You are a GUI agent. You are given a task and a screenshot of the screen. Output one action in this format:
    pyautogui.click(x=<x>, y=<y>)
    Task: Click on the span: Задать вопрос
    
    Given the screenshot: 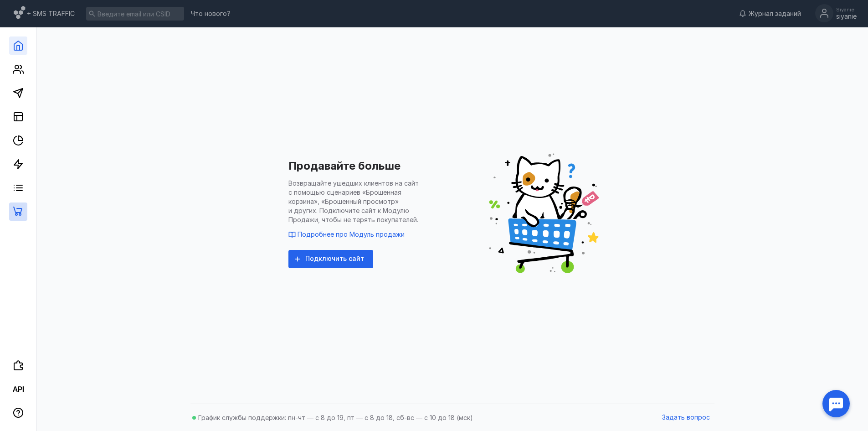 What is the action you would take?
    pyautogui.click(x=686, y=417)
    